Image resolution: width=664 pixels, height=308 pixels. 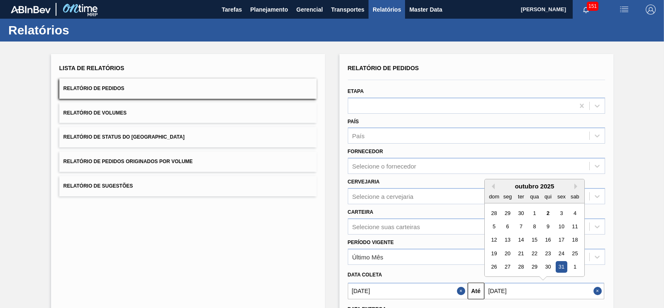 I want to click on span: Gerencial, so click(x=310, y=10).